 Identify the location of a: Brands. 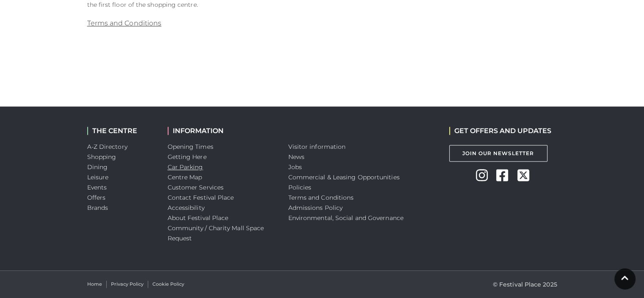
(98, 208).